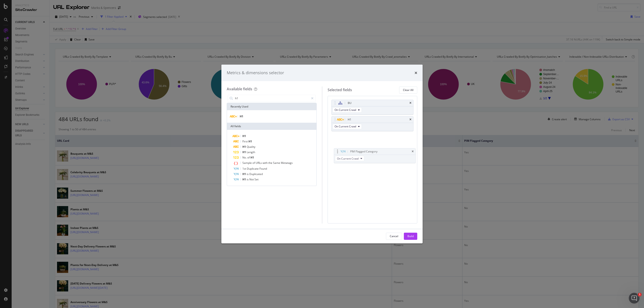  What do you see at coordinates (263, 169) in the screenshot?
I see `span: Found` at bounding box center [263, 169].